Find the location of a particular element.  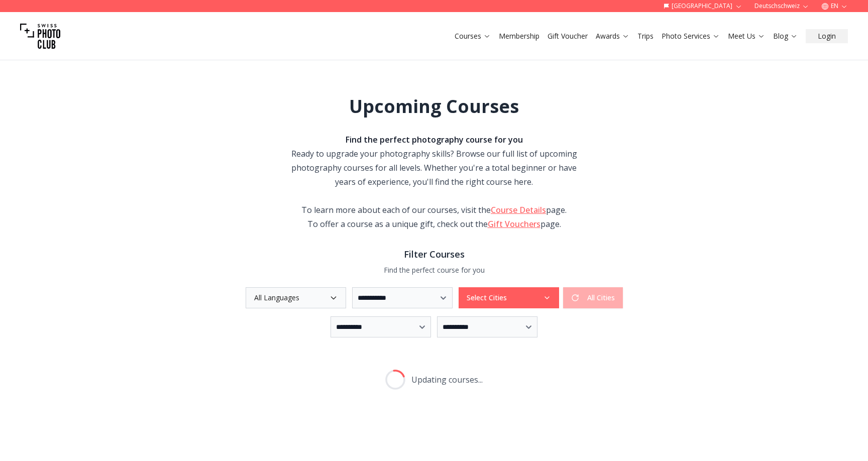

button: Trips is located at coordinates (646, 36).